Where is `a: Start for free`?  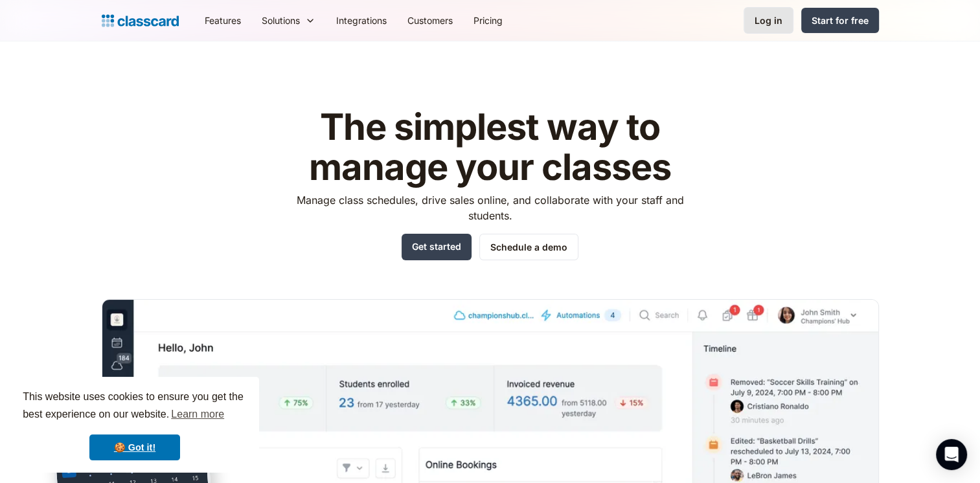
a: Start for free is located at coordinates (840, 20).